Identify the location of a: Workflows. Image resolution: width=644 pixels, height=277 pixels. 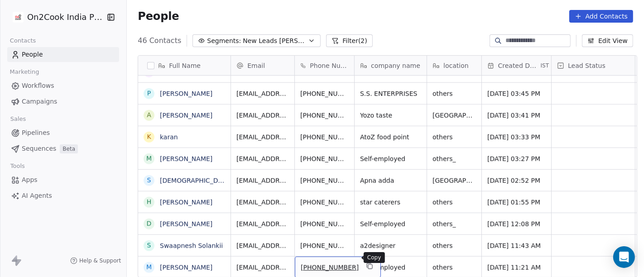
(63, 86).